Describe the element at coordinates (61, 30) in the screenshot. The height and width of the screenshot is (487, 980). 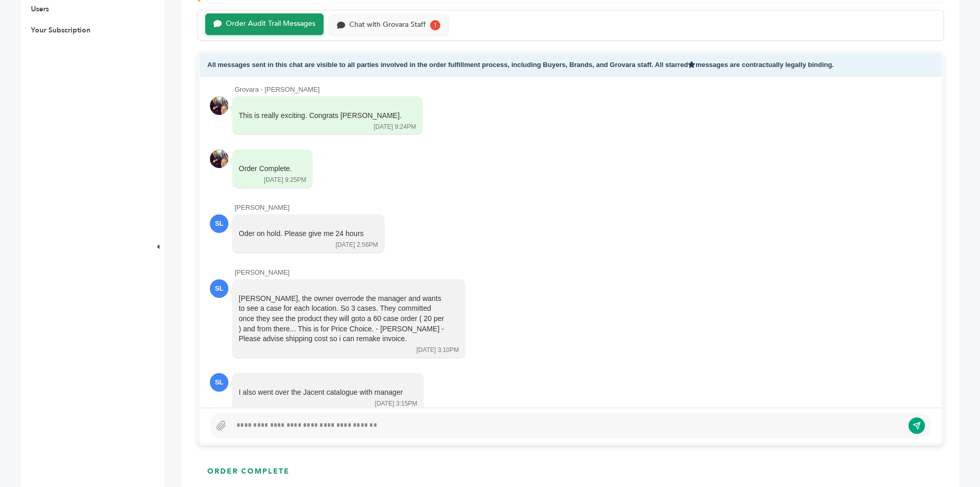
I see `a: Your Subscription` at that location.